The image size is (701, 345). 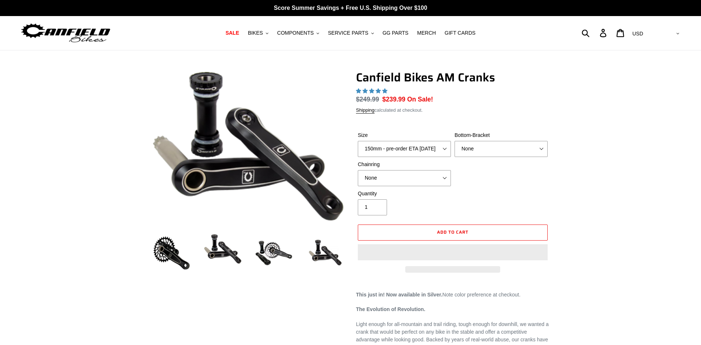 What do you see at coordinates (232, 33) in the screenshot?
I see `span: SALE` at bounding box center [232, 33].